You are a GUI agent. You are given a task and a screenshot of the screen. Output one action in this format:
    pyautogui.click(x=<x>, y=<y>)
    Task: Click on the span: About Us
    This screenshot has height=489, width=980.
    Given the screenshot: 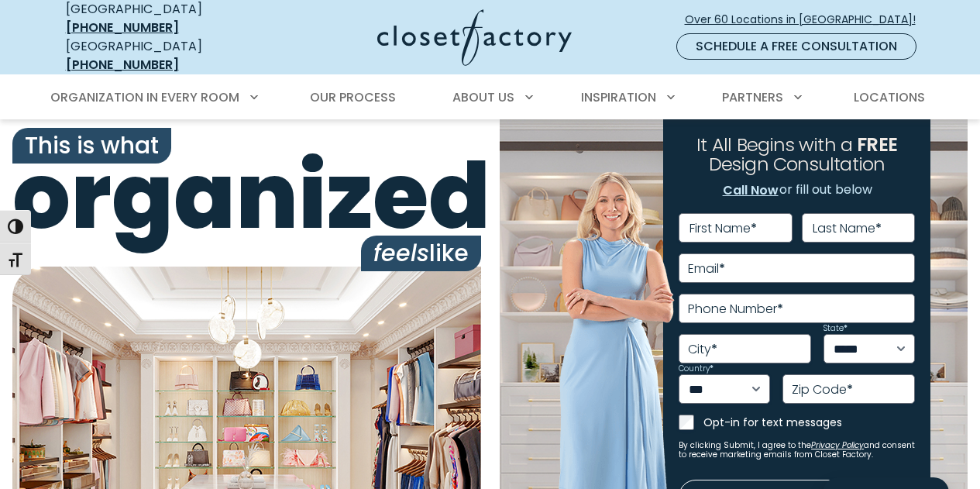 What is the action you would take?
    pyautogui.click(x=484, y=97)
    